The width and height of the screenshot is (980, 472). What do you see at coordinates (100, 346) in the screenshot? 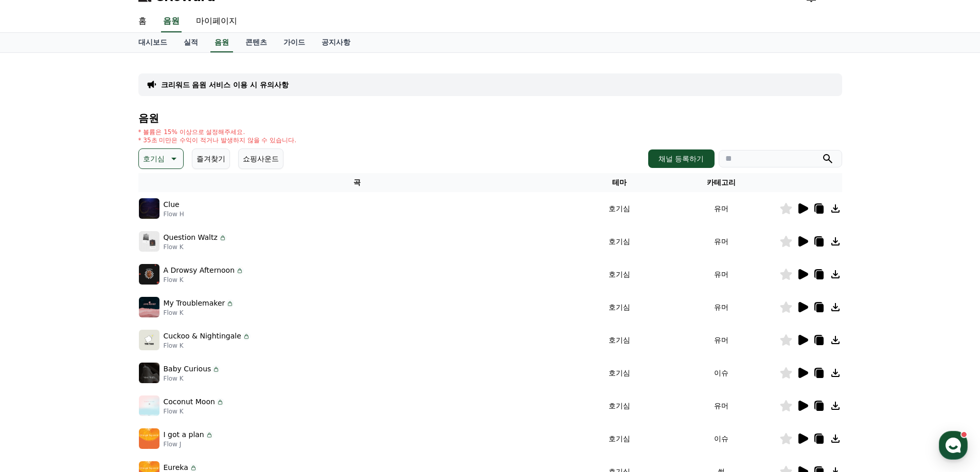
I see `span: 대화` at bounding box center [100, 346].